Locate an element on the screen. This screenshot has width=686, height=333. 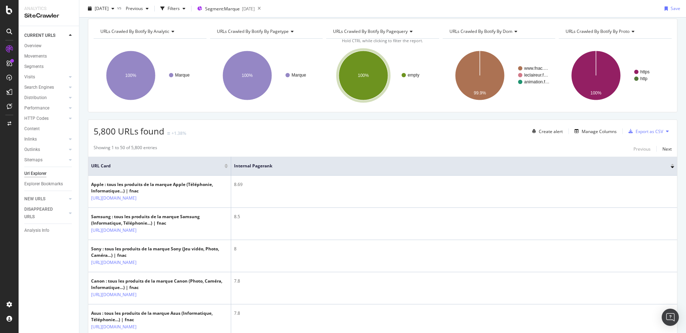
div: Open Intercom Messenger is located at coordinates (671, 317).